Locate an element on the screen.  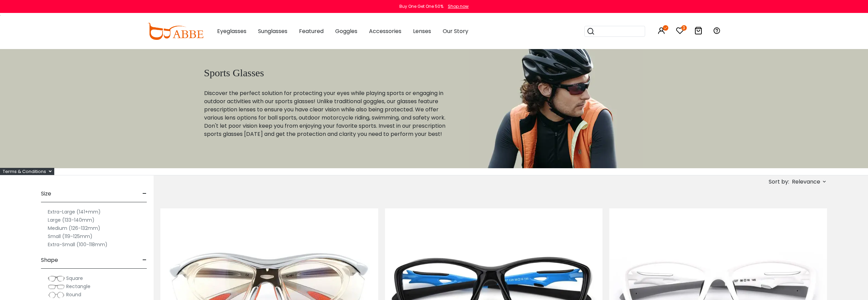
img: Round.png is located at coordinates (57, 295).